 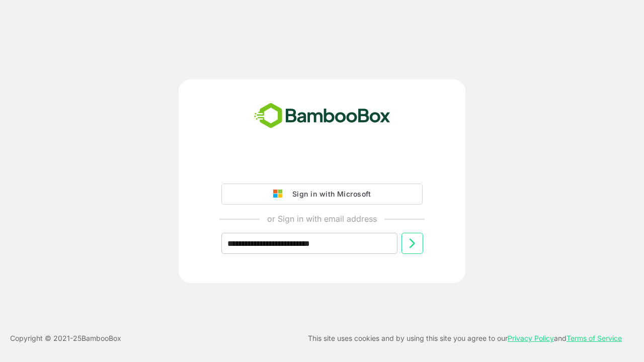 What do you see at coordinates (594, 339) in the screenshot?
I see `a: Terms of Service` at bounding box center [594, 339].